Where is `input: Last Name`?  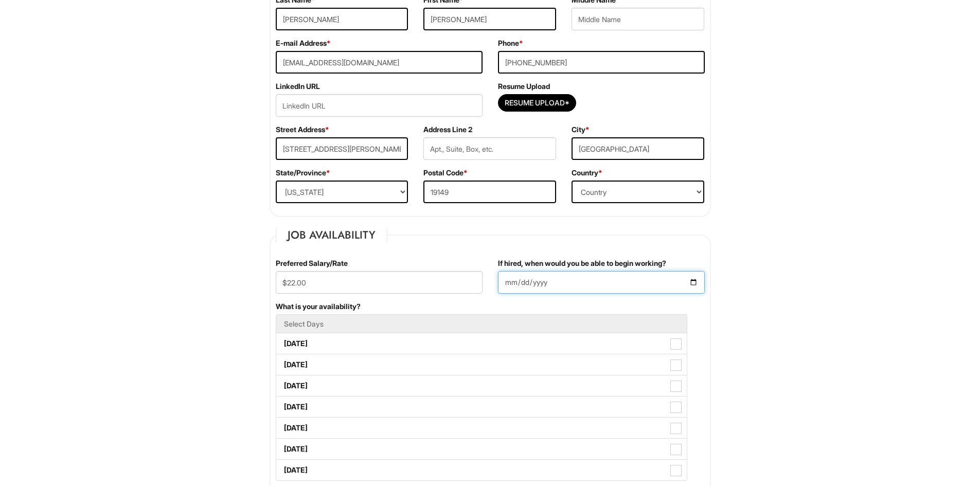
input: Last Name is located at coordinates (342, 19).